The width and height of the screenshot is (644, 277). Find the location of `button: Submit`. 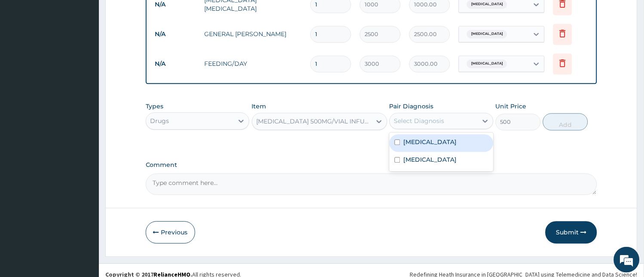

button: Submit is located at coordinates (571, 232).